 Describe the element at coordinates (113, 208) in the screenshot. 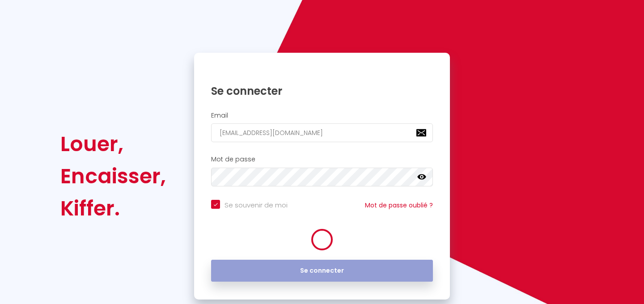

I see `div: Kiffer.` at that location.